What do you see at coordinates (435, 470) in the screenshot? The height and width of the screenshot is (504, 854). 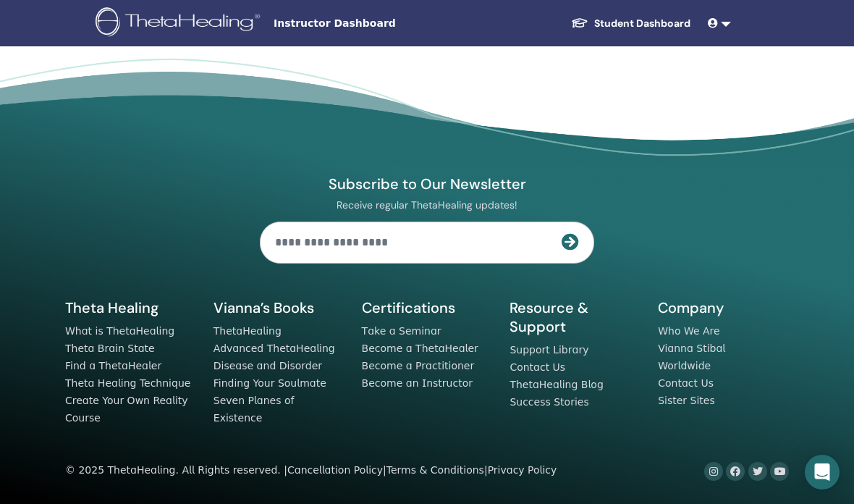 I see `a: Terms & Conditions` at bounding box center [435, 470].